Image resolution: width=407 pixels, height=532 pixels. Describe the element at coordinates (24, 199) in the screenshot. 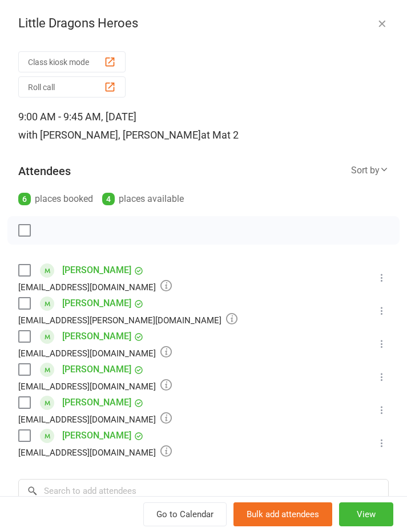

I see `div: 6` at that location.